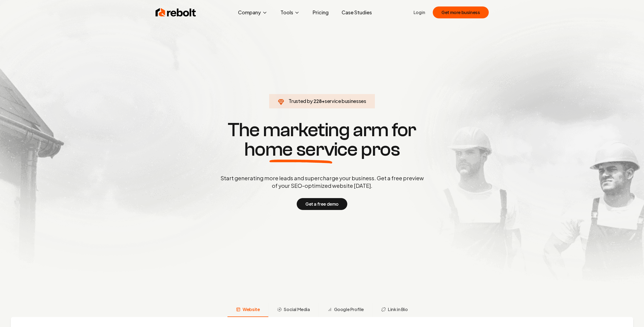  I want to click on p: Start generating more leads and supercharge your business. Get a free preview of your SEO-optimiz..., so click(322, 182).